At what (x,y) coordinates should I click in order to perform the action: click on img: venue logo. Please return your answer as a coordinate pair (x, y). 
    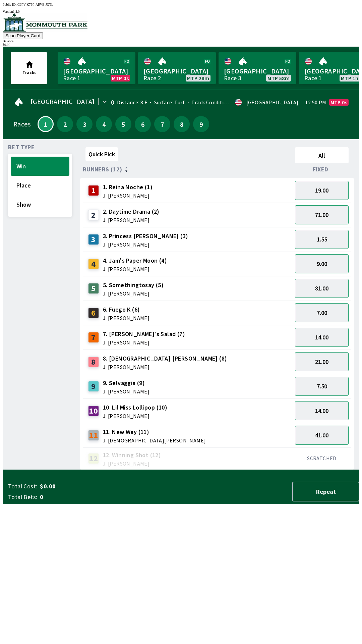
    Looking at the image, I should click on (45, 22).